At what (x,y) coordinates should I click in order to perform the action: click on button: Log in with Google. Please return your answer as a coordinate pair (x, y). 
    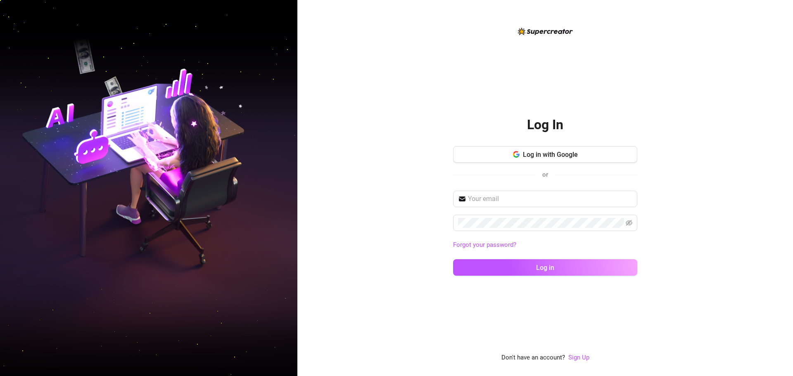
    Looking at the image, I should click on (545, 154).